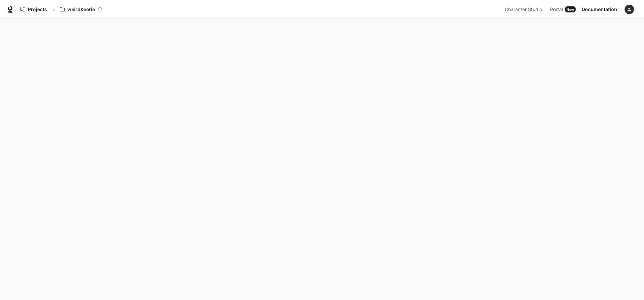 The height and width of the screenshot is (300, 644). I want to click on p: weird&eerie, so click(81, 10).